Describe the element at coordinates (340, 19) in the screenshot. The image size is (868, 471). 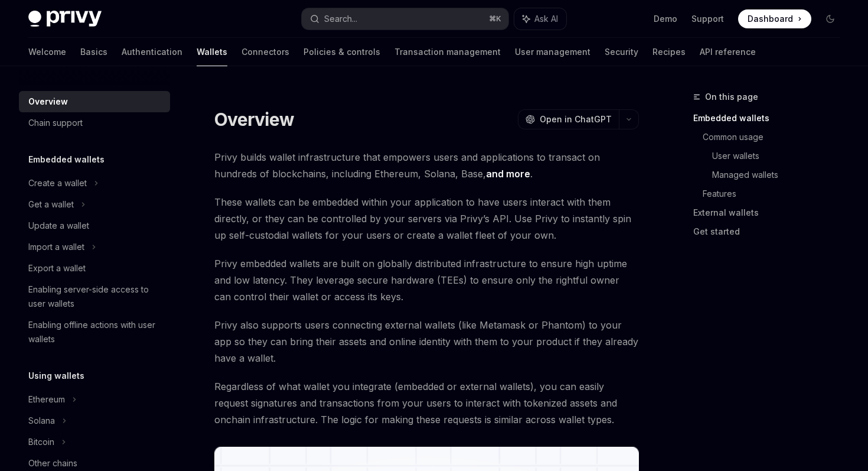
I see `div: Search...` at that location.